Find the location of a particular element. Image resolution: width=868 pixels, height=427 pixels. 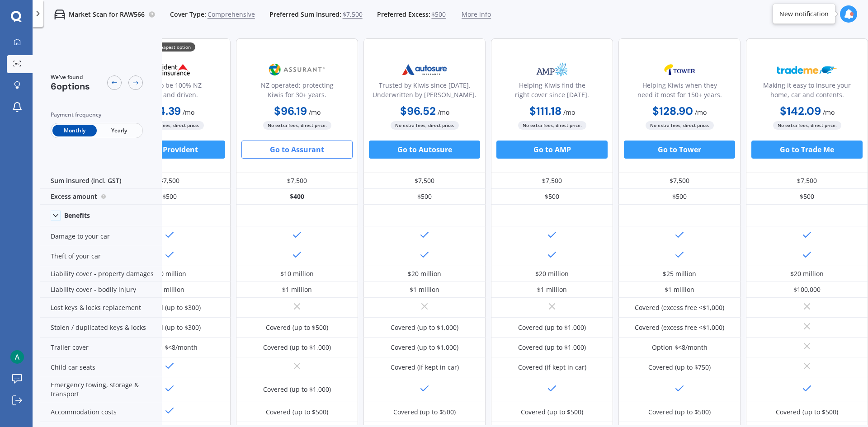

div: Child car seats is located at coordinates (101, 367).